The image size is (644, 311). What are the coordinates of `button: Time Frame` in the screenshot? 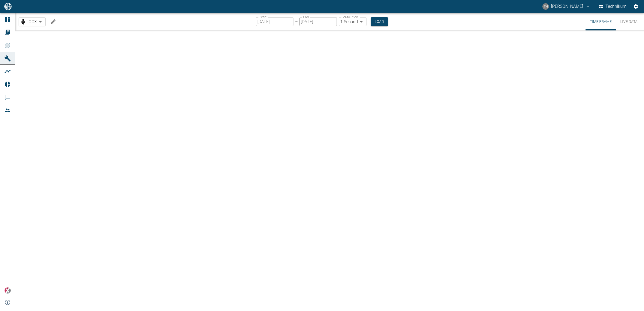 It's located at (600, 22).